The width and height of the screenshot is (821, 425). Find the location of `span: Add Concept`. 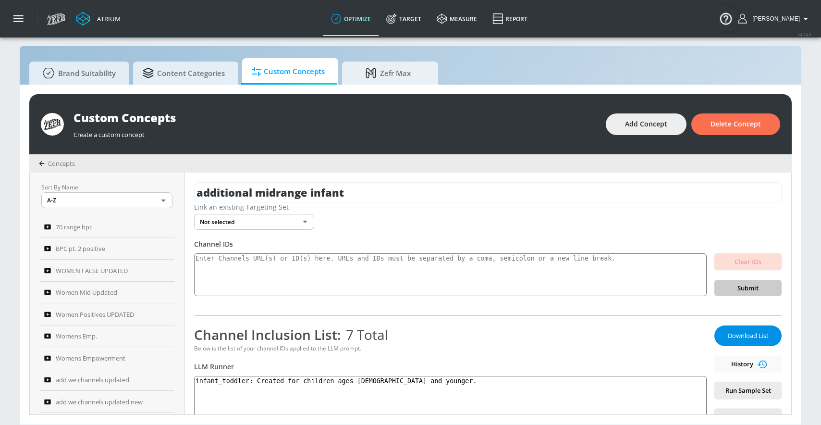

span: Add Concept is located at coordinates (646, 124).